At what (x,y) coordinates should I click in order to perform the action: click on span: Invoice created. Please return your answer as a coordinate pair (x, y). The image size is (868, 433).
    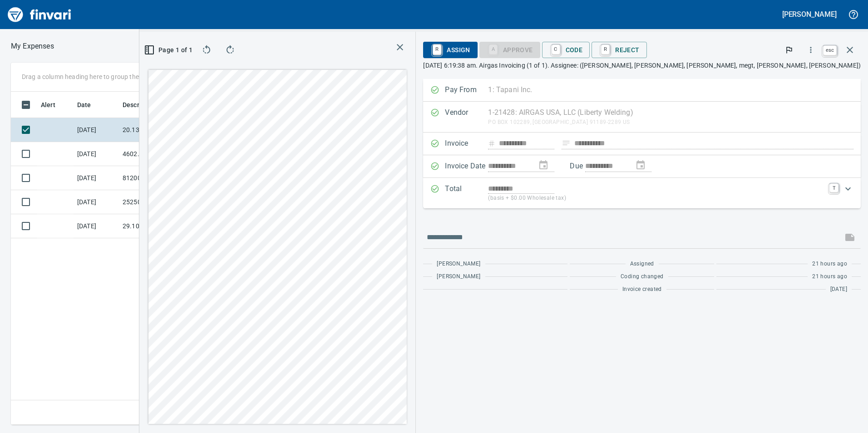
    Looking at the image, I should click on (642, 289).